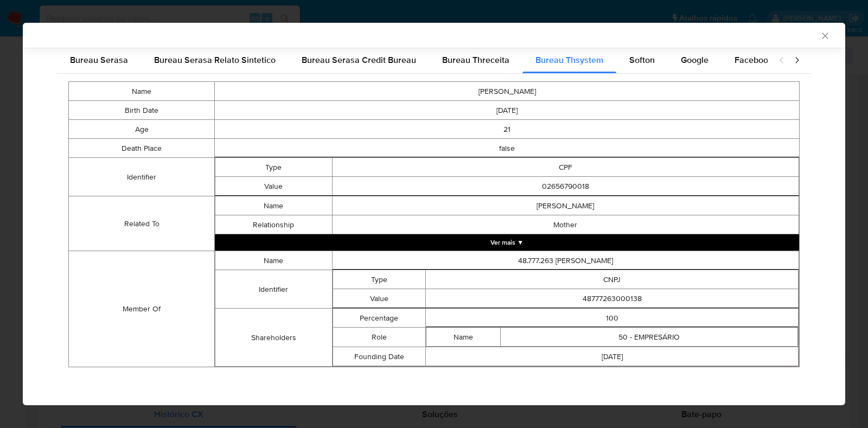 The height and width of the screenshot is (428, 868). What do you see at coordinates (379, 356) in the screenshot?
I see `td: Founding Date` at bounding box center [379, 356].